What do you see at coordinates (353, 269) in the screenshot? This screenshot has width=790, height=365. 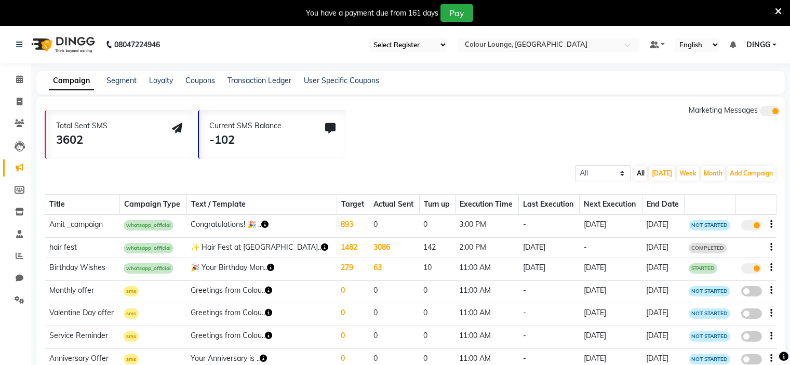 I see `td: 279` at bounding box center [353, 269].